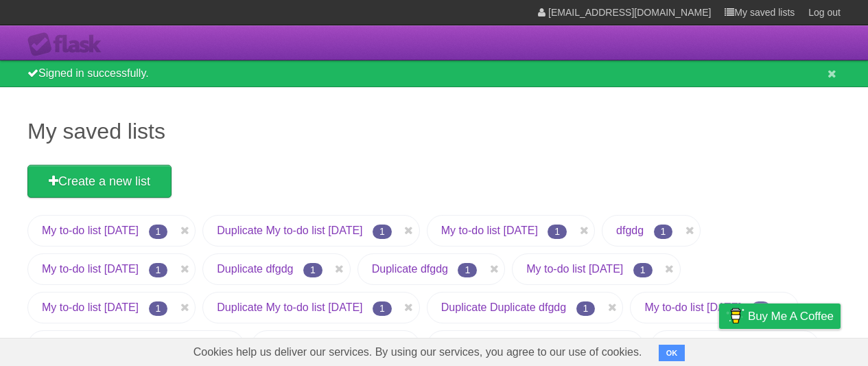  I want to click on img: Buy me a coffee, so click(736, 316).